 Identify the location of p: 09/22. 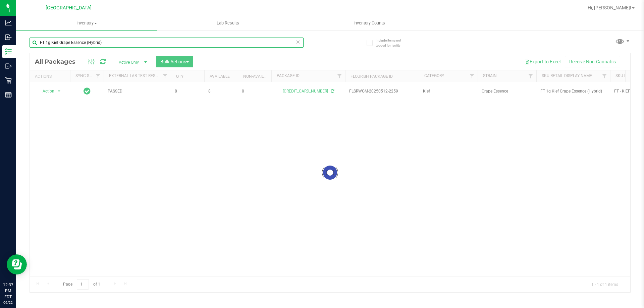
(8, 303).